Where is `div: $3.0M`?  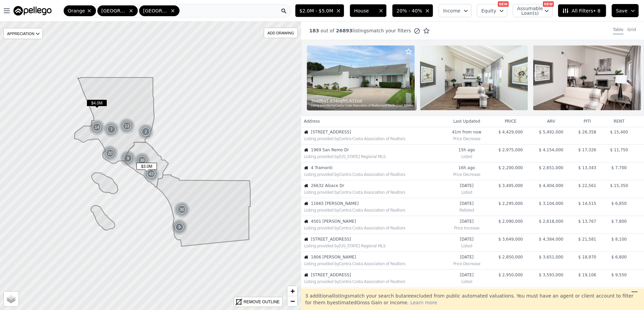
div: $3.0M is located at coordinates (147, 168).